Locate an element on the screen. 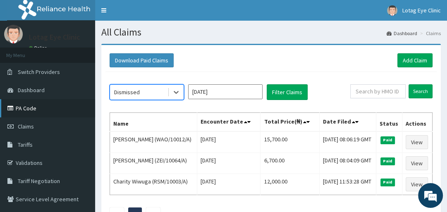 Image resolution: width=447 pixels, height=212 pixels. span: We're online! is located at coordinates (81, 99).